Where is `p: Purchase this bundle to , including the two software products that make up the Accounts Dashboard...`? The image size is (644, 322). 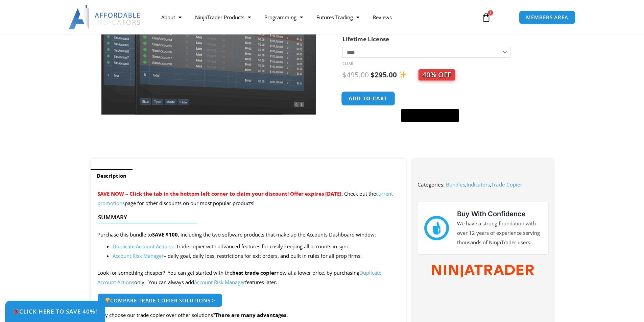
p: Purchase this bundle to , including the two software products that make up the Accounts Dashboard... is located at coordinates (248, 235).